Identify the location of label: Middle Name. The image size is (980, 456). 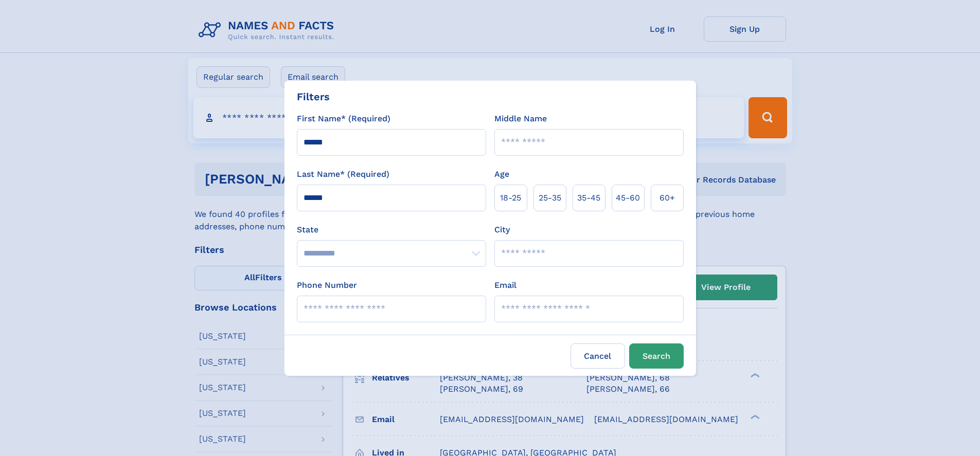
(521, 119).